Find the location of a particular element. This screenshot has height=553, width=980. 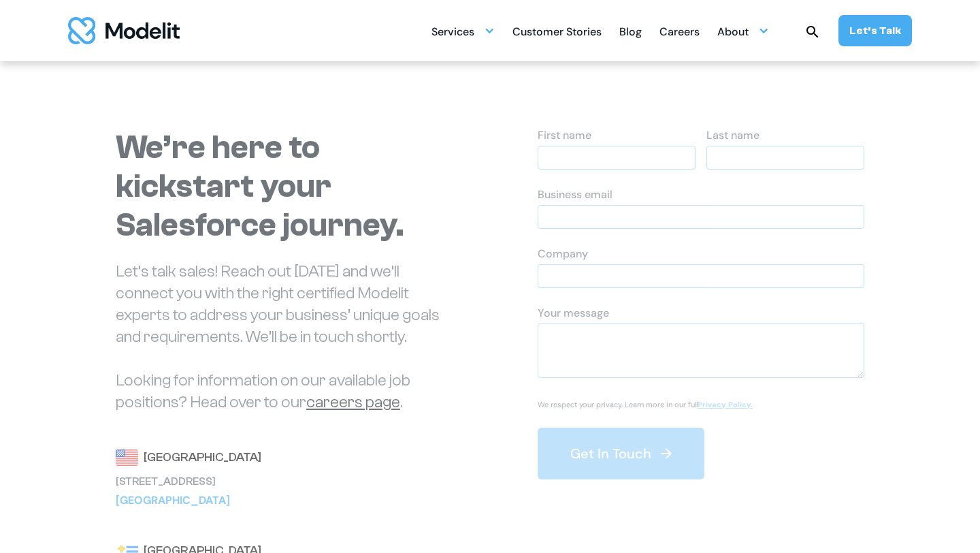

div: Customer Stories is located at coordinates (557, 33).